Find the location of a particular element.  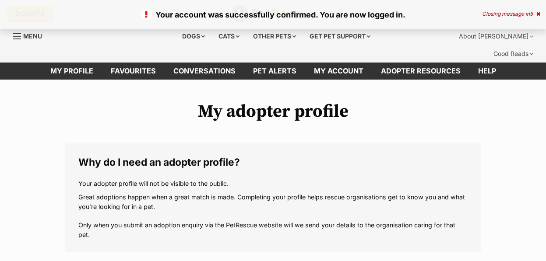

a: Adopter resources is located at coordinates (421, 71).